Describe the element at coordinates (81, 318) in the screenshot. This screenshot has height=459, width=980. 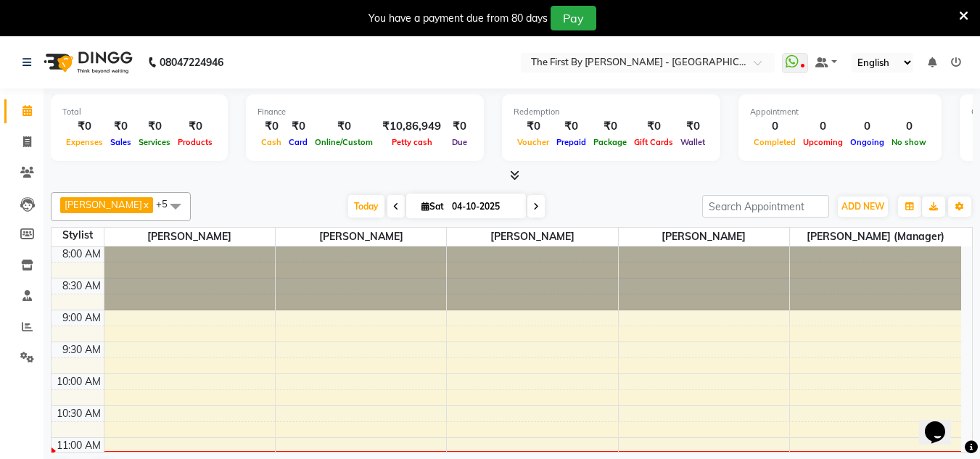
I see `div: 9:00 AM` at that location.